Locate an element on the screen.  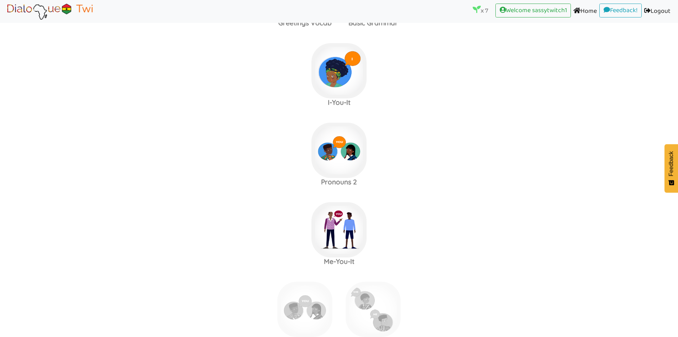
span: Feedback is located at coordinates (672, 163).